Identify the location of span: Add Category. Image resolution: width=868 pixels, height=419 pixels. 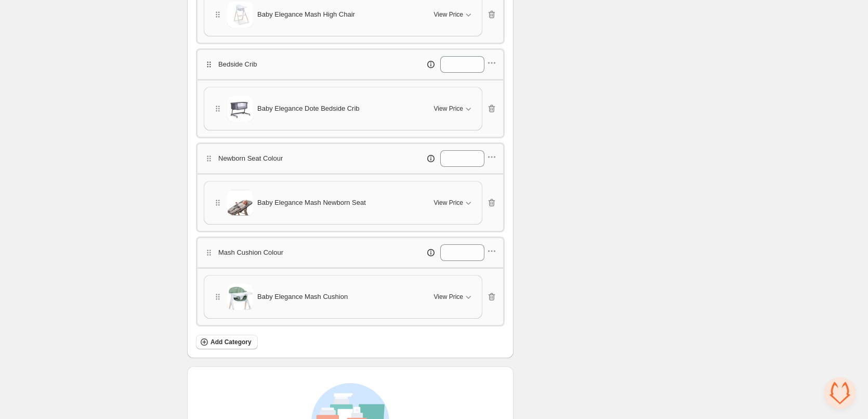
(231, 342).